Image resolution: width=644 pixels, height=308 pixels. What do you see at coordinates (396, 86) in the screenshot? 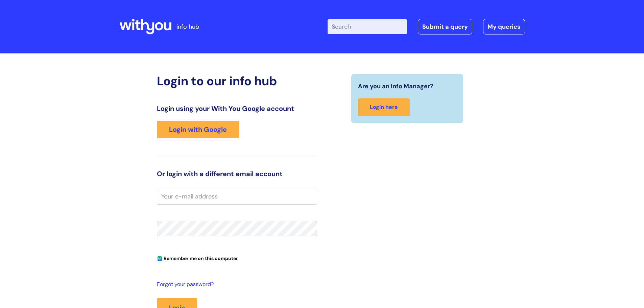
I see `span: Are you an Info Manager?` at bounding box center [396, 86].